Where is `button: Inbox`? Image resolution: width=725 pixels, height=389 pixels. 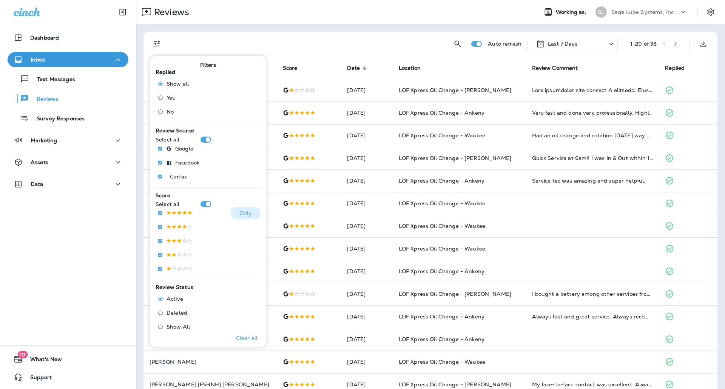 button: Inbox is located at coordinates (68, 60).